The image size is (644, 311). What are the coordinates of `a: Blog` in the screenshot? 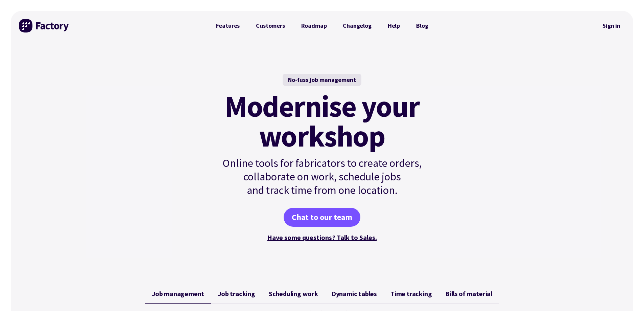 It's located at (422, 26).